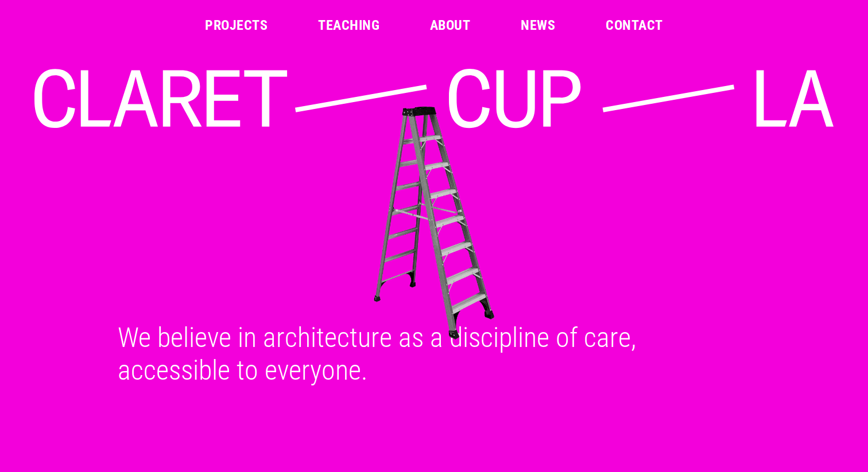  What do you see at coordinates (634, 26) in the screenshot?
I see `a: Contact` at bounding box center [634, 26].